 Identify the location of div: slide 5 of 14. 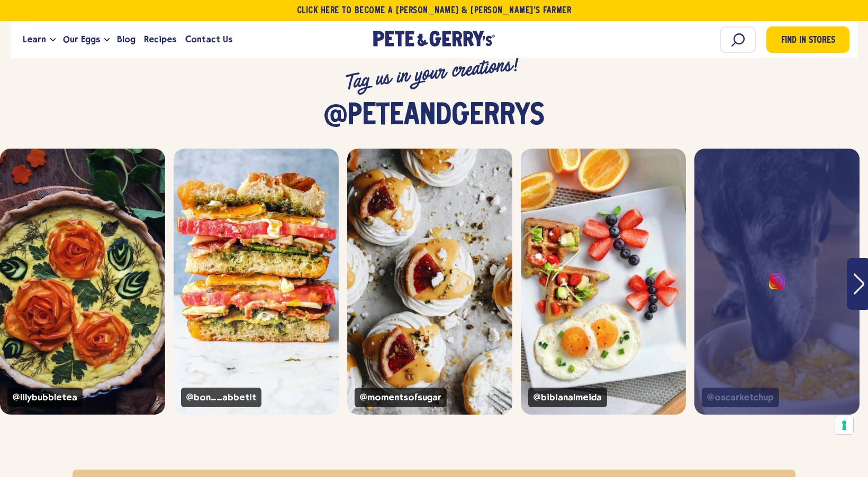
(777, 282).